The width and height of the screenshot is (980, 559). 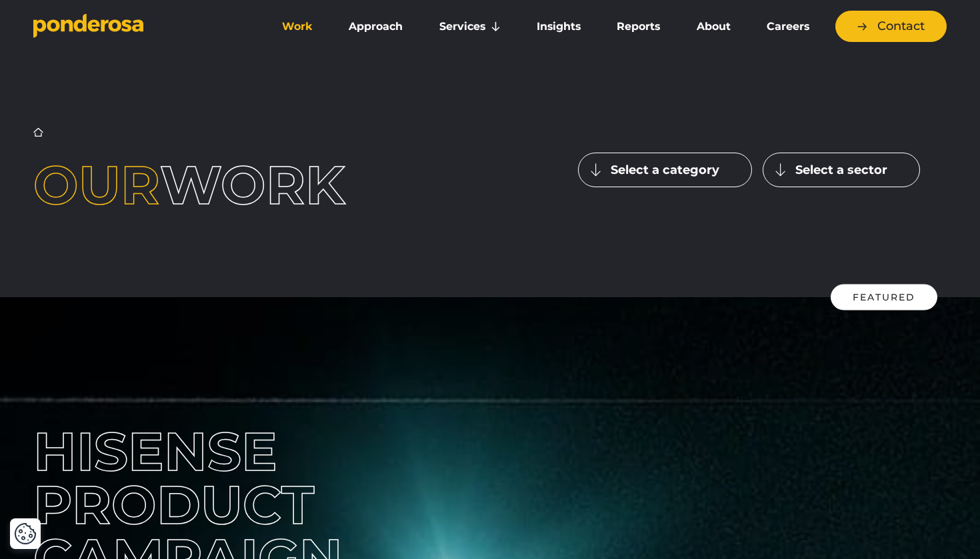 I want to click on a: Careers, so click(x=788, y=27).